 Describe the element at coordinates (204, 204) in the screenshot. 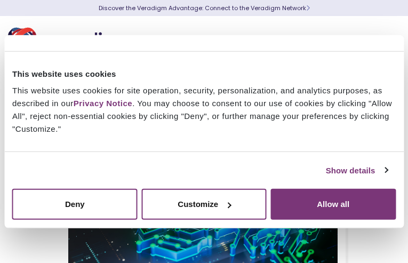

I see `button: Customize` at that location.